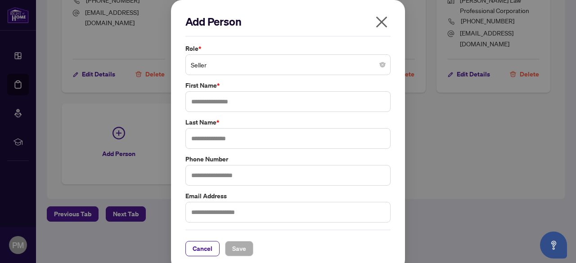 This screenshot has width=576, height=263. What do you see at coordinates (288, 65) in the screenshot?
I see `span: Seller` at bounding box center [288, 65].